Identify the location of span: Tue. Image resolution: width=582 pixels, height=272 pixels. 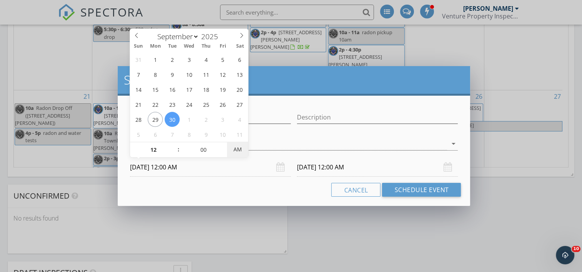
(172, 46).